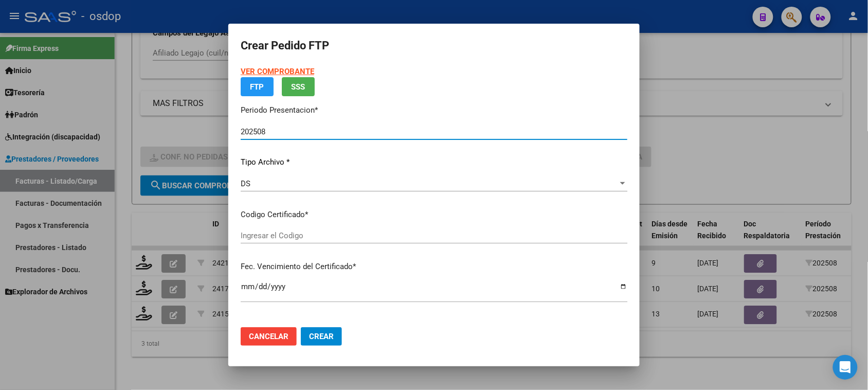 Image resolution: width=868 pixels, height=390 pixels. Describe the element at coordinates (257, 87) in the screenshot. I see `button: FTP` at that location.